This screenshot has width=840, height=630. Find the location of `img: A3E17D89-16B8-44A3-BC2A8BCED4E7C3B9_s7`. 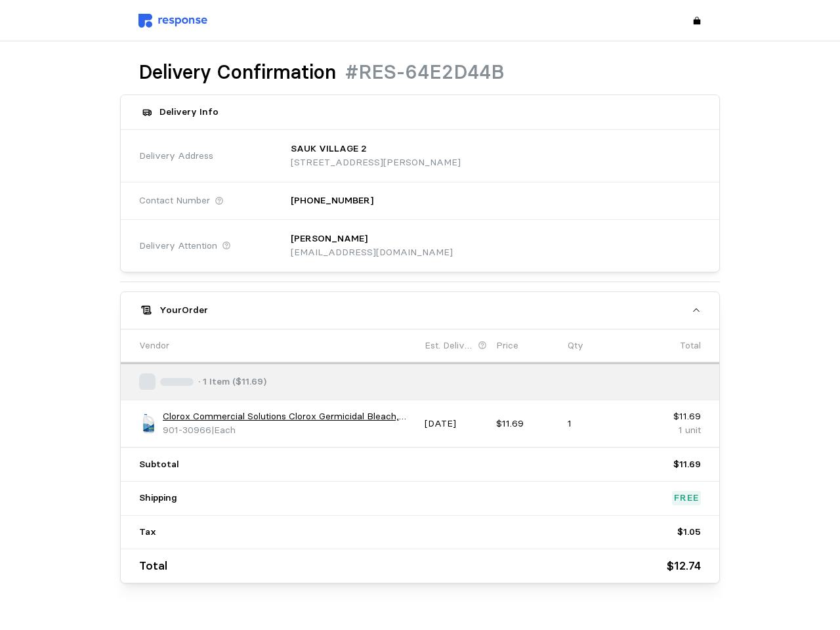

img: A3E17D89-16B8-44A3-BC2A8BCED4E7C3B9_s7 is located at coordinates (148, 423).